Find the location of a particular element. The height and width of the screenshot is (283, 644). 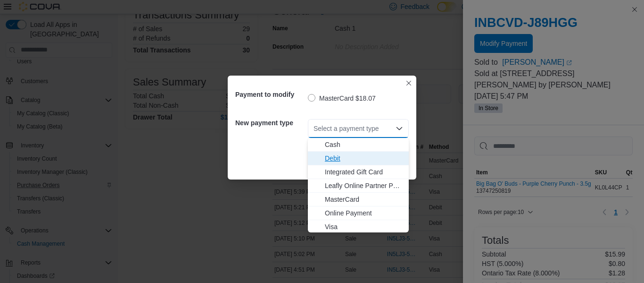

span: Leafly Online Partner Payment is located at coordinates (364, 186).